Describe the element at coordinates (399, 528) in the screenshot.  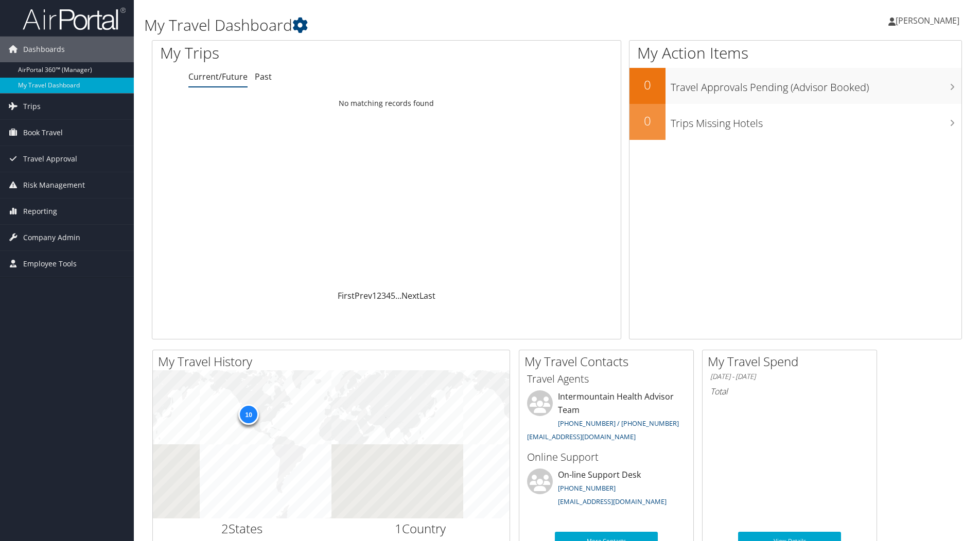
I see `span: 1` at that location.